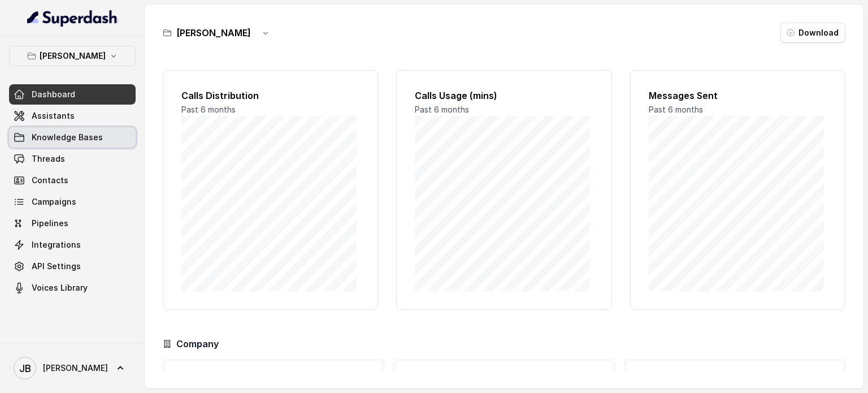 This screenshot has height=393, width=868. Describe the element at coordinates (72, 223) in the screenshot. I see `a: Pipelines` at that location.